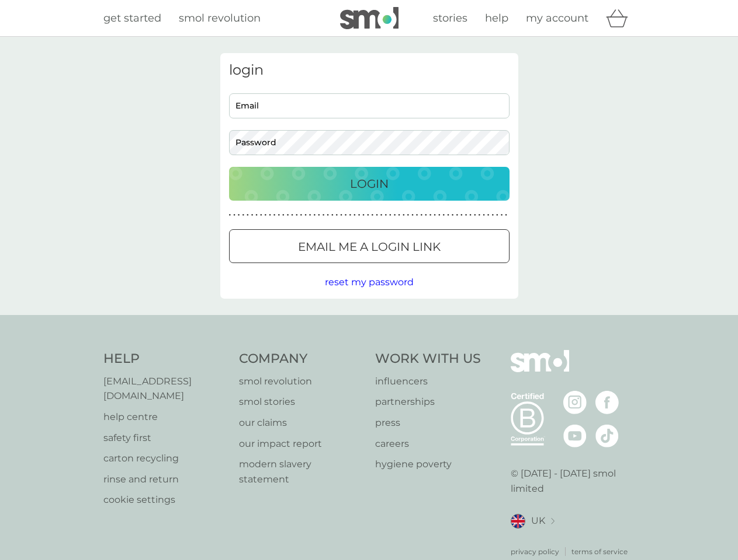  I want to click on span: help, so click(496, 18).